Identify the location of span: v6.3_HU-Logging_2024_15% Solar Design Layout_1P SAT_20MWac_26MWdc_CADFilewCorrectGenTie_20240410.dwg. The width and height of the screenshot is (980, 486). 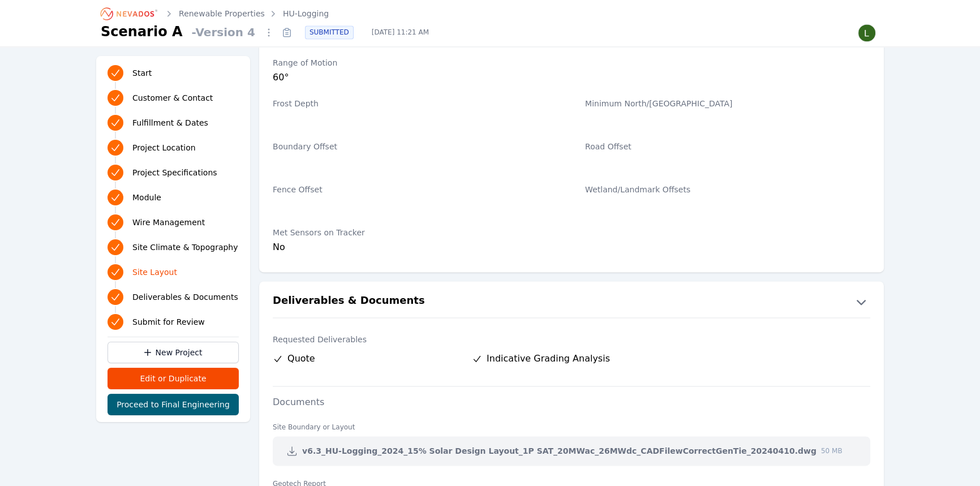
(559, 451).